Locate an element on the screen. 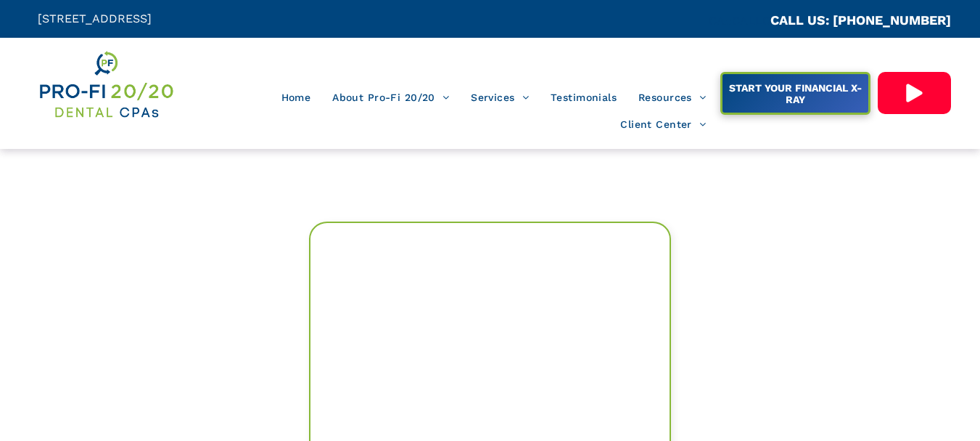 The width and height of the screenshot is (980, 441). img: Get Dental CPA Consulting, Bookkeeping, & Bank Loans is located at coordinates (106, 84).